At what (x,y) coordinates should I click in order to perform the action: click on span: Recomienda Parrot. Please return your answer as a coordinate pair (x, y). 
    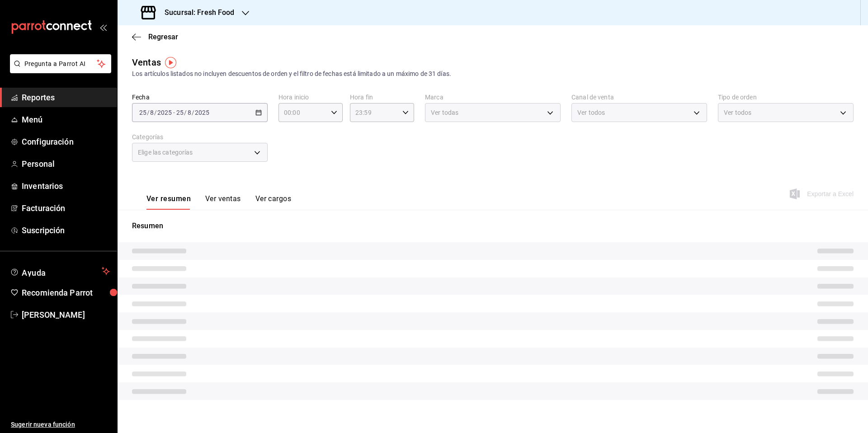
    Looking at the image, I should click on (65, 293).